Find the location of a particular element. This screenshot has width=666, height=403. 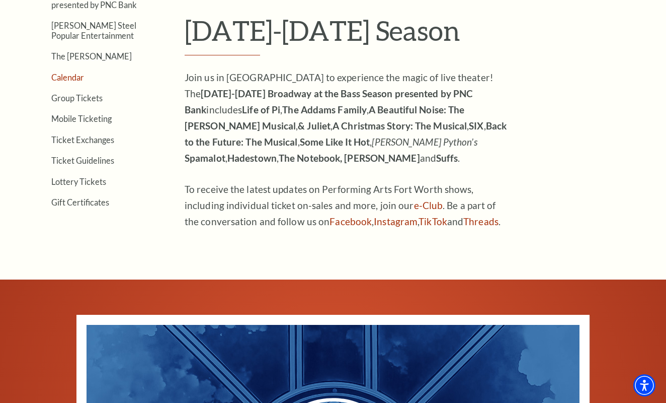

strong: & Juliet is located at coordinates (314, 125).